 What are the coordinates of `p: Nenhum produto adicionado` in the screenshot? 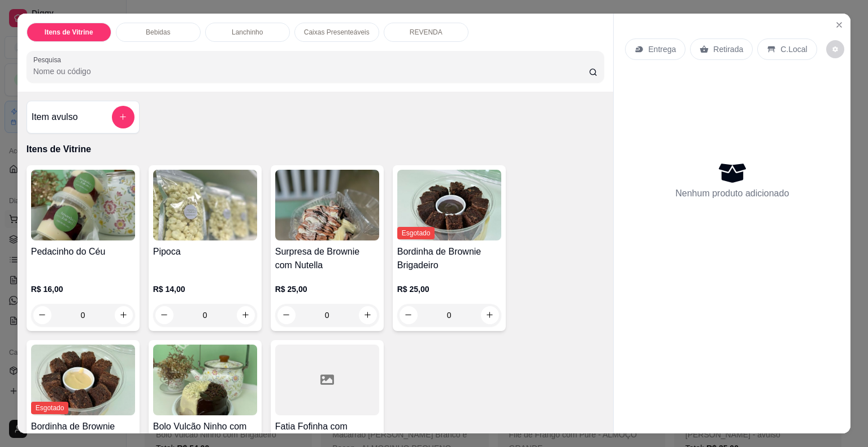 It's located at (732, 193).